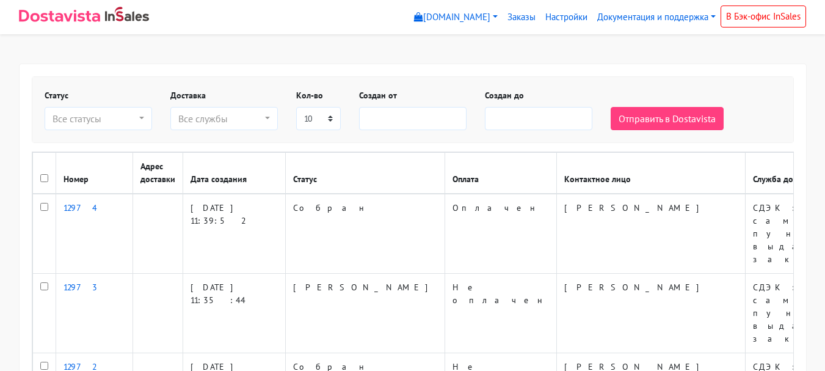 The width and height of the screenshot is (825, 371). I want to click on button: Отправить в Dostavista, so click(667, 118).